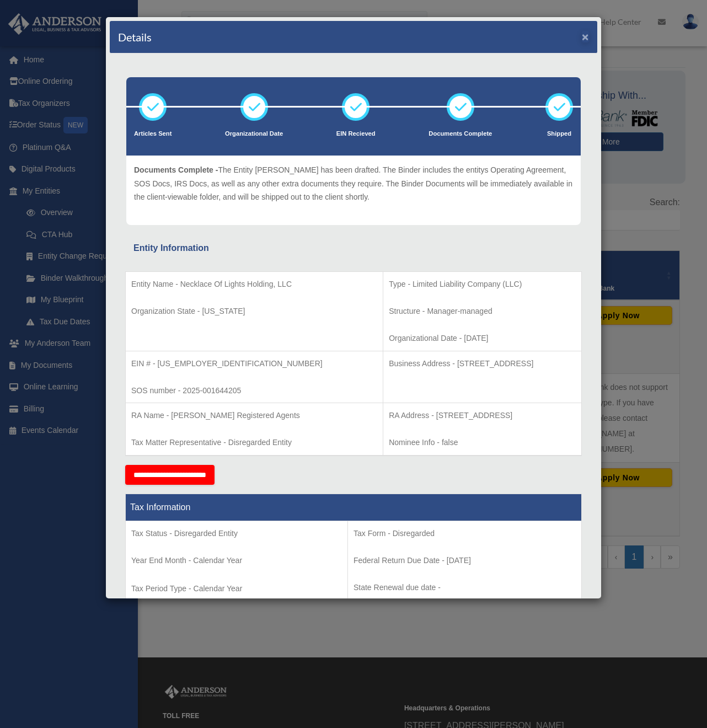 The height and width of the screenshot is (728, 707). I want to click on th: Tax Information, so click(353, 506).